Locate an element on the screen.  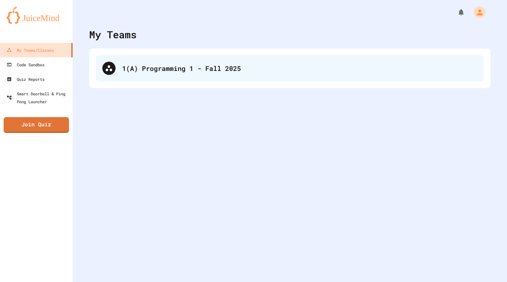
div: Smart Doorbell & Ping Pong Launcher is located at coordinates (38, 98).